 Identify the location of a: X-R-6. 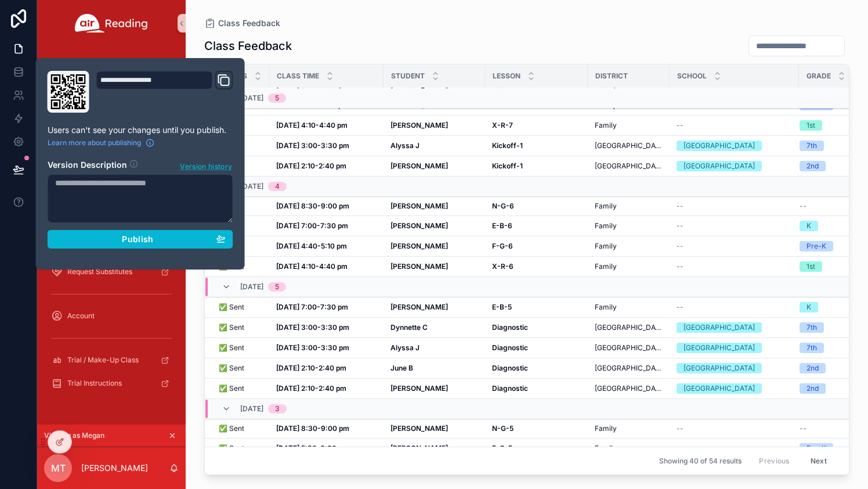
(536, 266).